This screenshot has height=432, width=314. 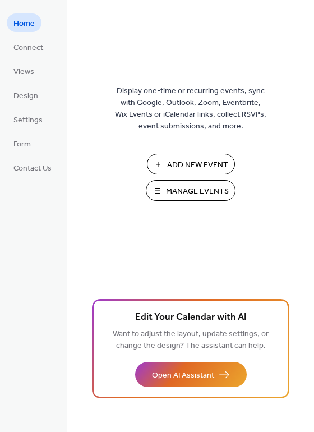 What do you see at coordinates (28, 48) in the screenshot?
I see `span: Connect` at bounding box center [28, 48].